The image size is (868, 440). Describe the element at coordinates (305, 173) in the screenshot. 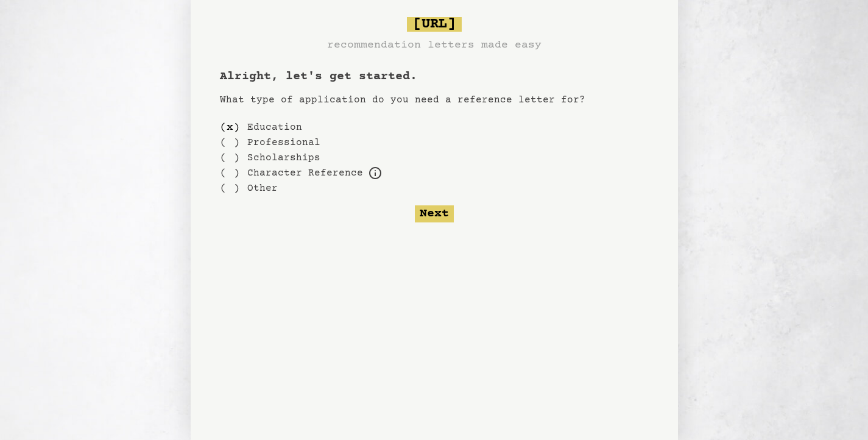

I see `label: For example, loans, housing applications, parole, professional certification, etc.` at that location.